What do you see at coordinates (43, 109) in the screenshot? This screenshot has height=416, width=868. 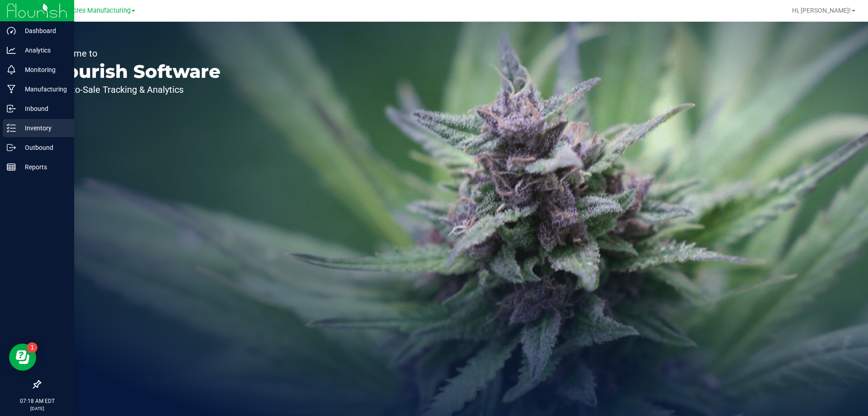 I see `p: Inbound` at bounding box center [43, 109].